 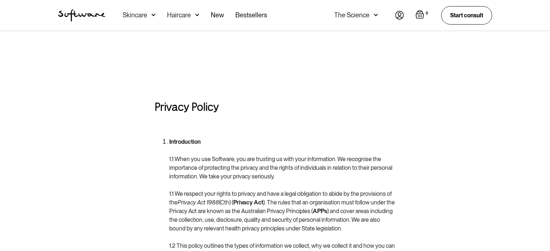 What do you see at coordinates (422, 15) in the screenshot?
I see `a: Open empty cart` at bounding box center [422, 15].